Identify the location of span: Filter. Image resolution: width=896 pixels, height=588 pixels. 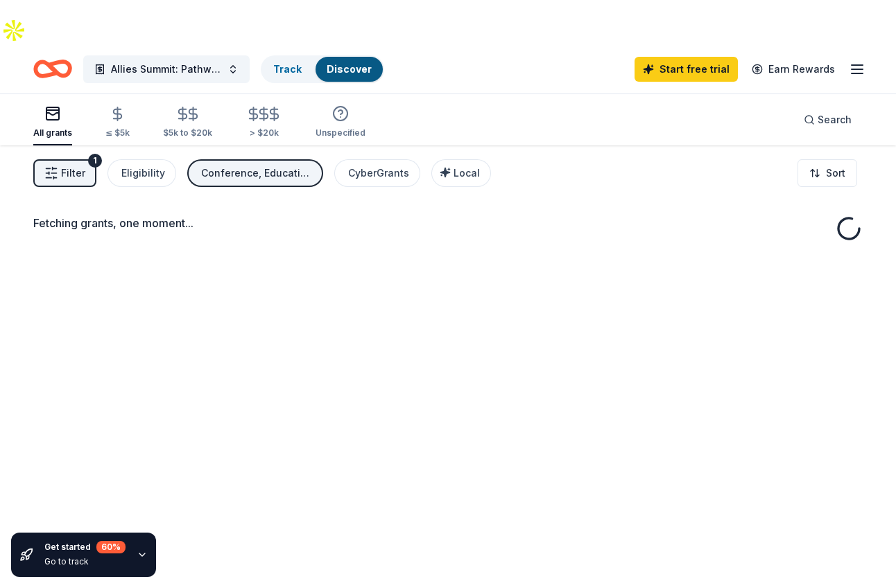
(73, 173).